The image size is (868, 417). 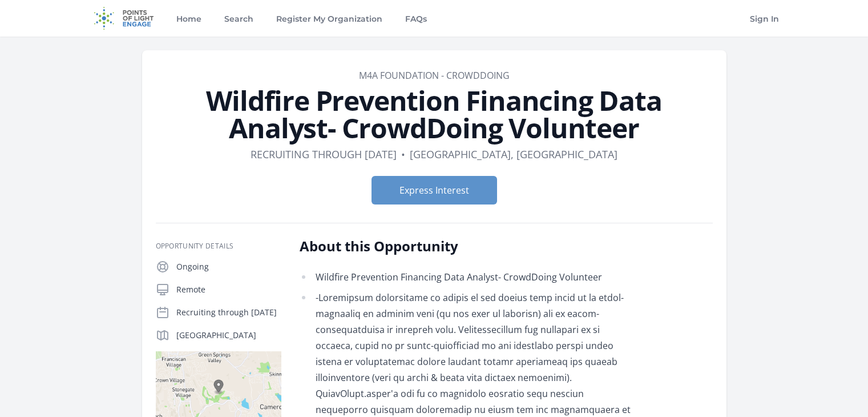 I want to click on button: Express Interest, so click(x=434, y=191).